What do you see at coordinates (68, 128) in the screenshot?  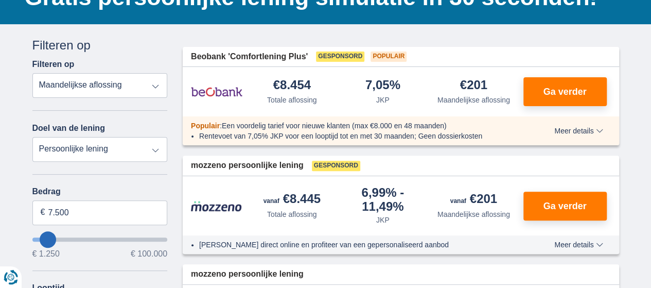 I see `label: Doel van de lening` at bounding box center [68, 128].